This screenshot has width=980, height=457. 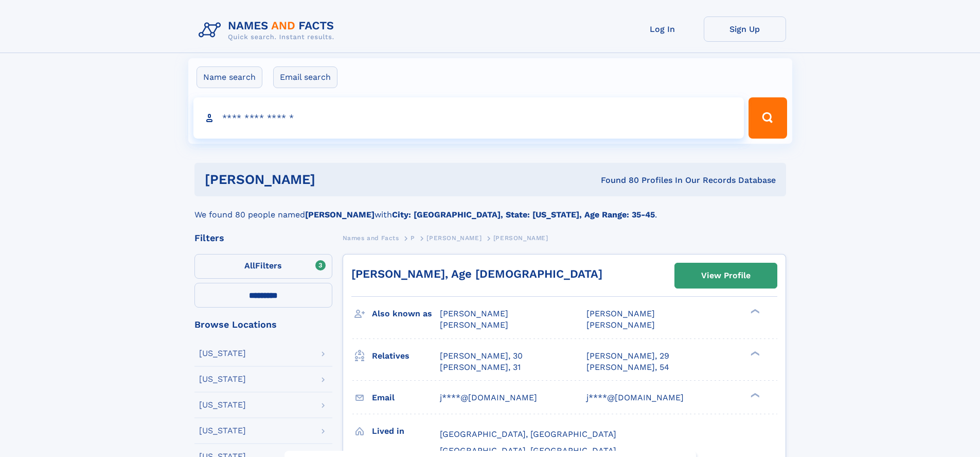 I want to click on div: Found 80 Profiles In Our Records Database, so click(x=617, y=180).